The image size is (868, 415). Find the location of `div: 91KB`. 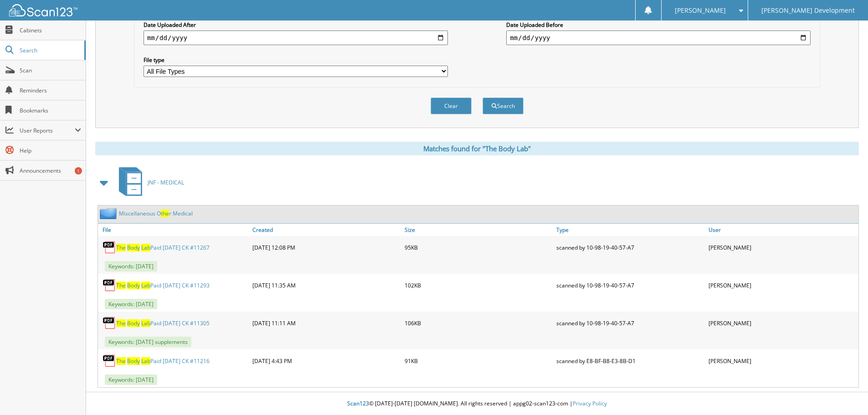

div: 91KB is located at coordinates (478, 361).